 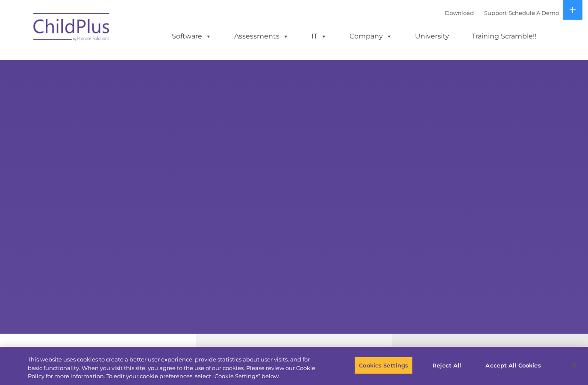 What do you see at coordinates (446, 365) in the screenshot?
I see `button: Reject All` at bounding box center [446, 365].